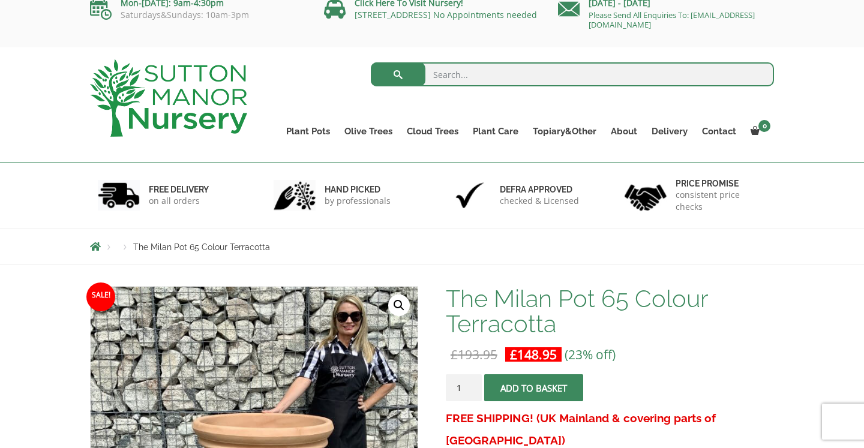  Describe the element at coordinates (590, 354) in the screenshot. I see `span: (23% off)` at that location.